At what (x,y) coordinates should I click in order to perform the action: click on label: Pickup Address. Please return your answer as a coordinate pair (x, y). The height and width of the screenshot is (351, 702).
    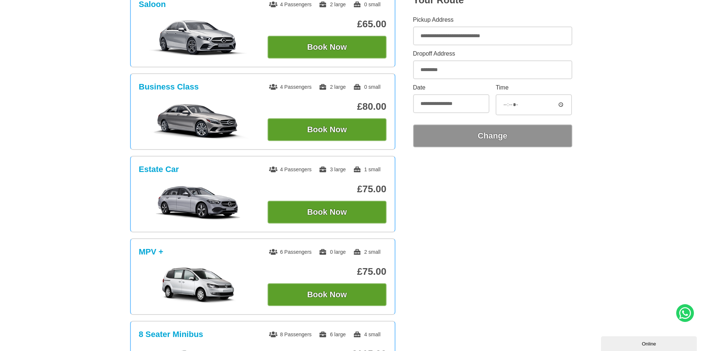
    Looking at the image, I should click on (493, 20).